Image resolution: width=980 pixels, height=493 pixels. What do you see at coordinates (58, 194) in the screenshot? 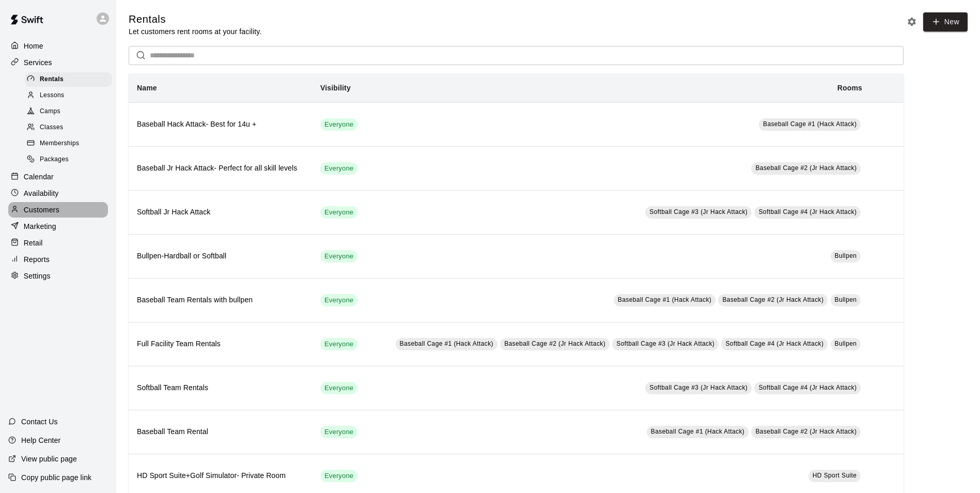
I see `div: Availability` at bounding box center [58, 194].